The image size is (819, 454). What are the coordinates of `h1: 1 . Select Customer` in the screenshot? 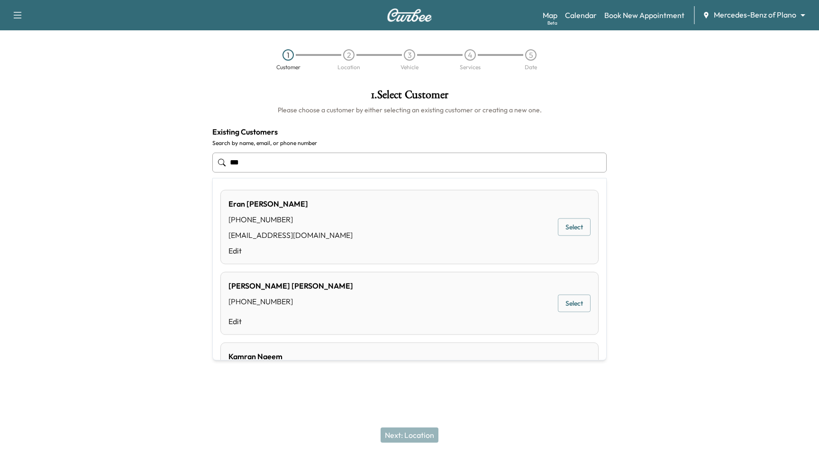 It's located at (409, 97).